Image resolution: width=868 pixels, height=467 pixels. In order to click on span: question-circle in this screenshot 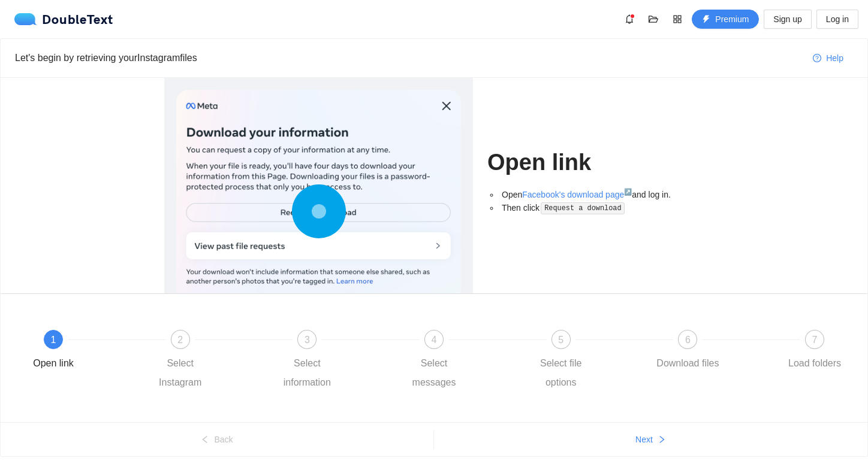, I will do `click(817, 58)`.